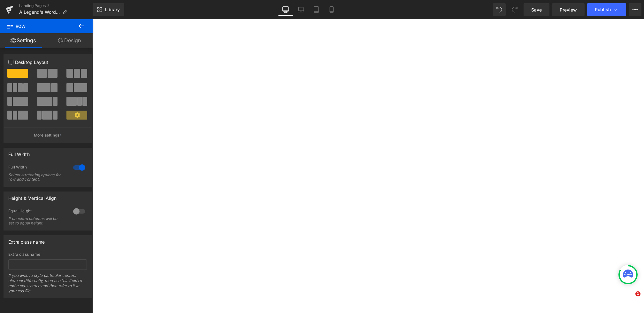 The width and height of the screenshot is (644, 313). Describe the element at coordinates (638, 294) in the screenshot. I see `span: 1` at that location.